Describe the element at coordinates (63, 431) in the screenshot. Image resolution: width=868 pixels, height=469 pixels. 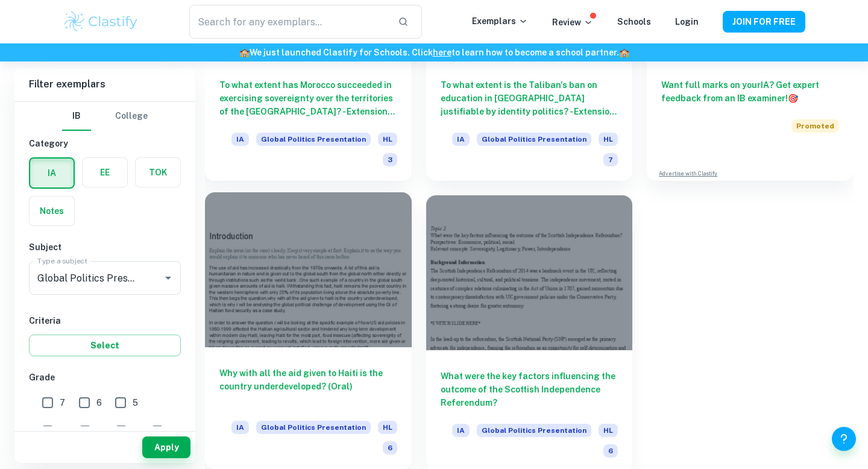
I see `span: 4` at that location.